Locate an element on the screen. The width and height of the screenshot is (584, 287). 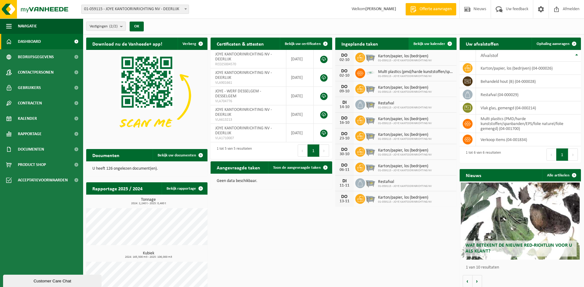
span: Gebruikers is located at coordinates (29, 88).